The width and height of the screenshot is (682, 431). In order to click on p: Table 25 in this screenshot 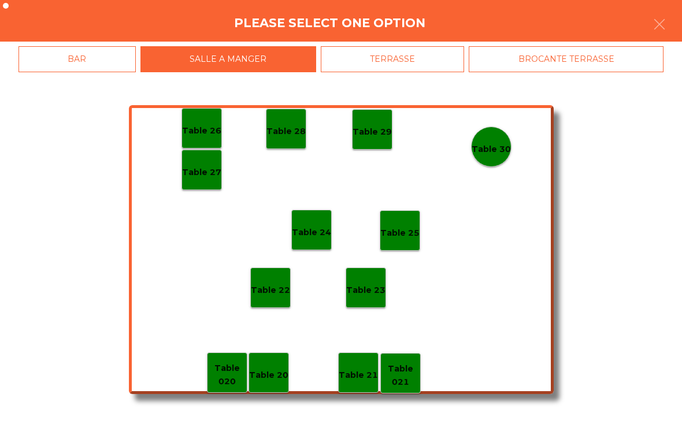, I will do `click(400, 233)`.